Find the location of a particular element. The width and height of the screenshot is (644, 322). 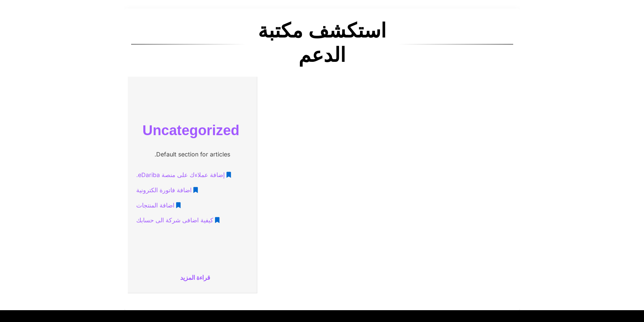

span: إضافة عملاءك على منصة eDariba. is located at coordinates (180, 175).